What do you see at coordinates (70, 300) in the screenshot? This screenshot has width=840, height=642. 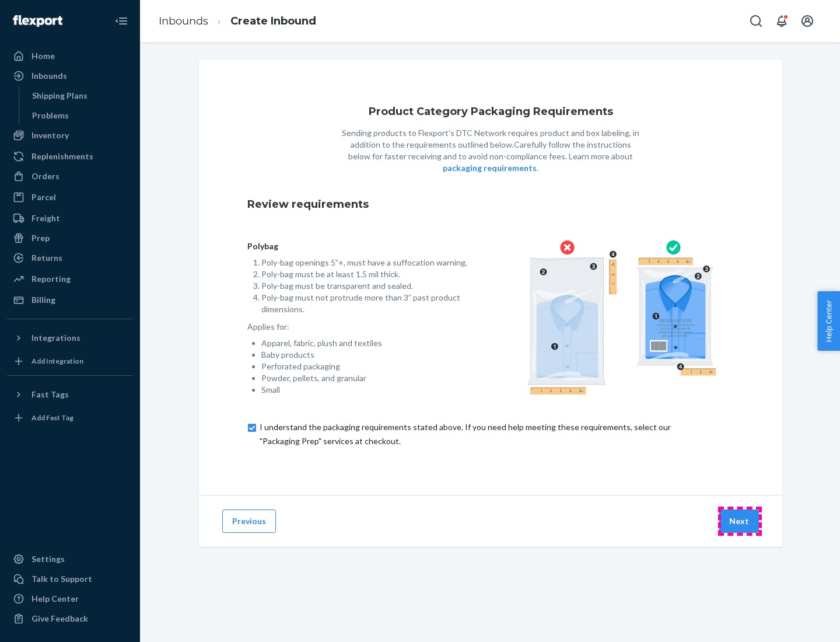 I see `a: Billing` at bounding box center [70, 300].